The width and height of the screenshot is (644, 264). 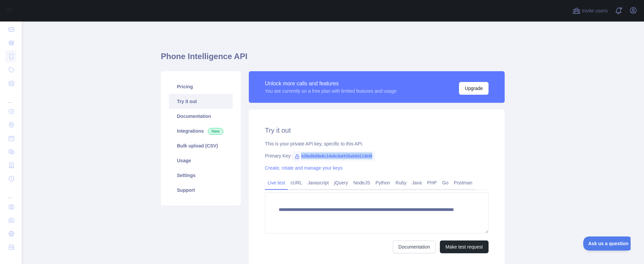 What do you see at coordinates (377, 130) in the screenshot?
I see `h2: Try it out` at bounding box center [377, 130].